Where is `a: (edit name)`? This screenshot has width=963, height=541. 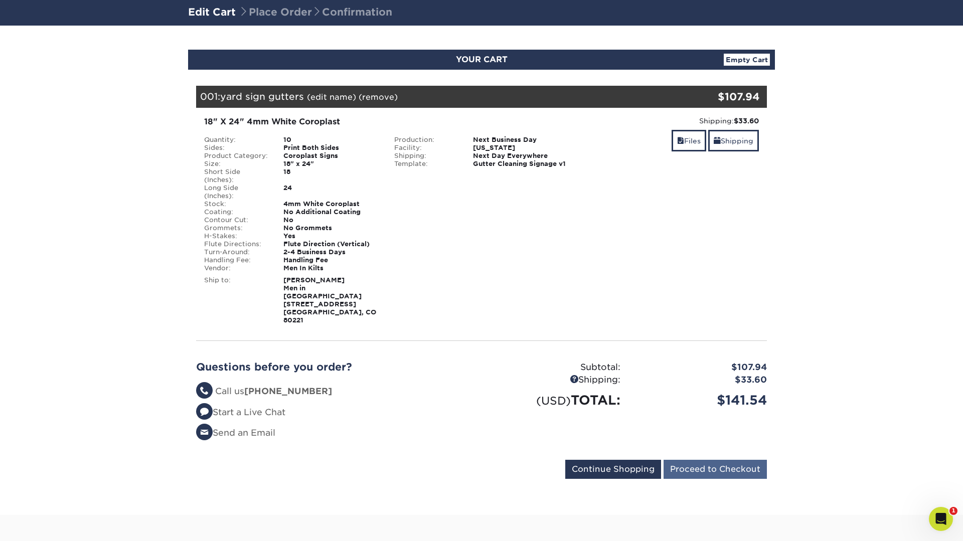
a: (edit name) is located at coordinates (332, 97).